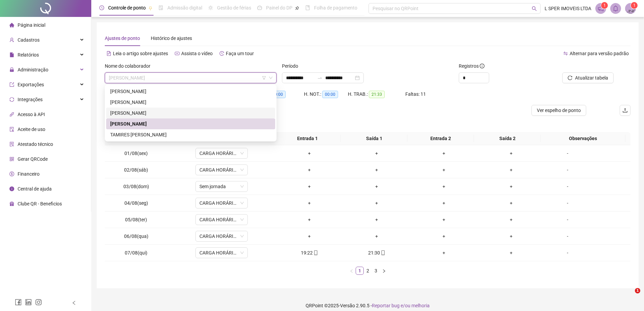 The image size is (644, 311). Describe the element at coordinates (171, 38) in the screenshot. I see `div: Histórico de ajustes` at that location.